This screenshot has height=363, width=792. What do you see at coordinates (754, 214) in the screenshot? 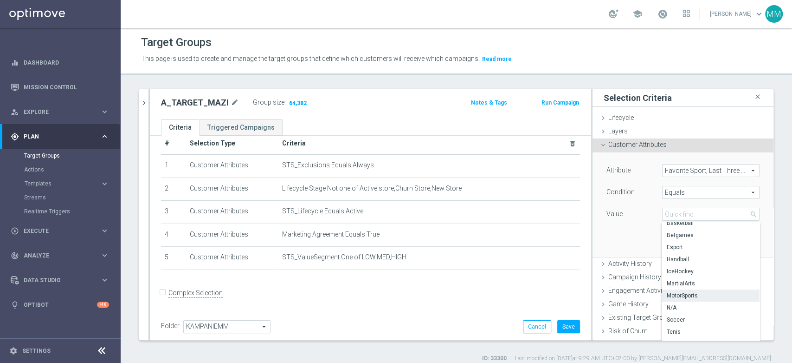
I see `span: search` at bounding box center [754, 214].